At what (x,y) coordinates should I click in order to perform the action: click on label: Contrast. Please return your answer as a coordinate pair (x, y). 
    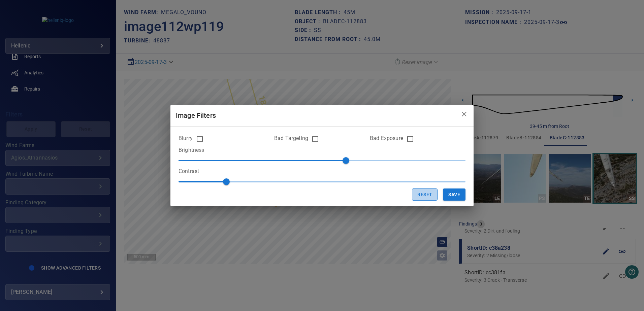
    Looking at the image, I should click on (189, 171).